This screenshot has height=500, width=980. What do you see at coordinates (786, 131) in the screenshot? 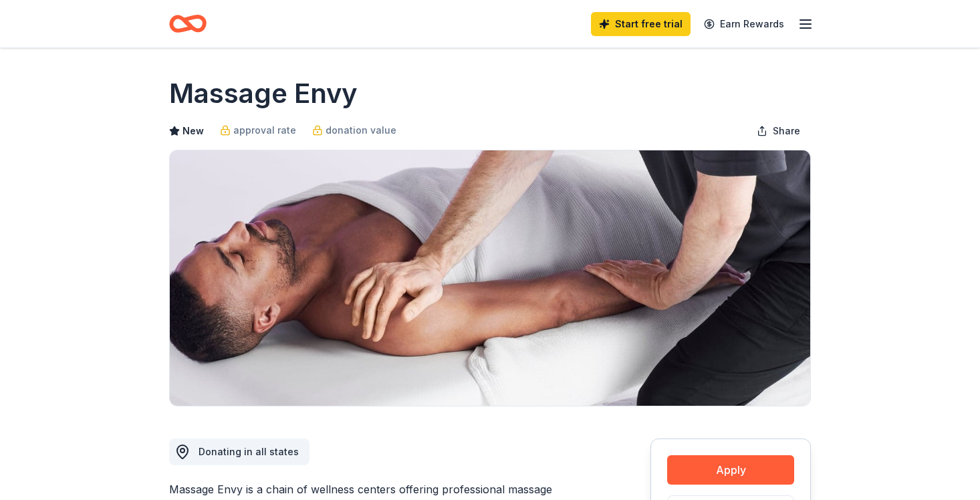
I see `span: Share` at bounding box center [786, 131].